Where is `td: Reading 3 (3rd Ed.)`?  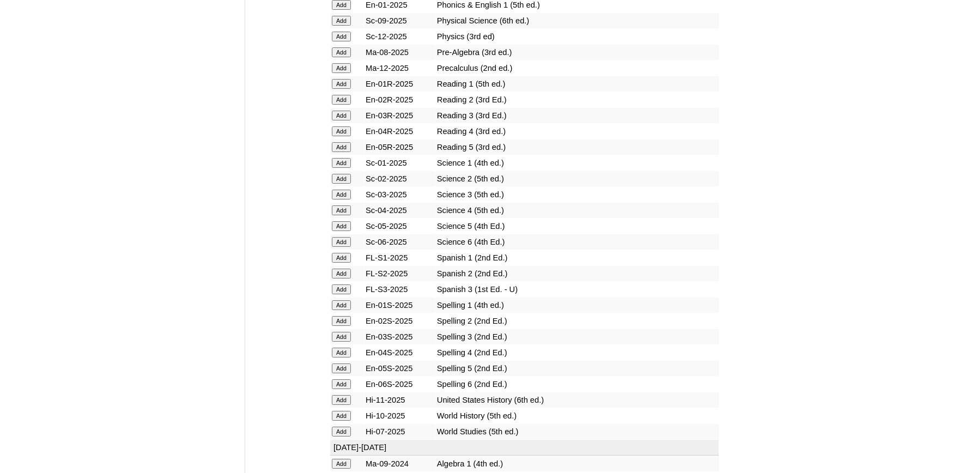 td: Reading 3 (3rd Ed.) is located at coordinates (577, 115).